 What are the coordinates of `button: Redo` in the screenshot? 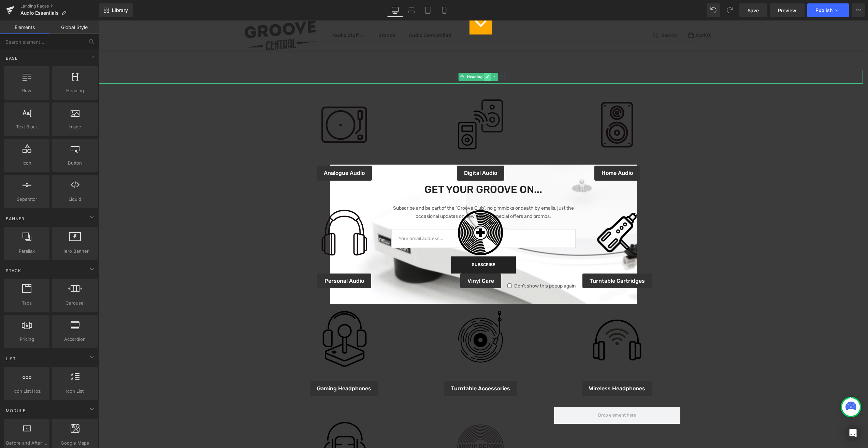 It's located at (730, 10).